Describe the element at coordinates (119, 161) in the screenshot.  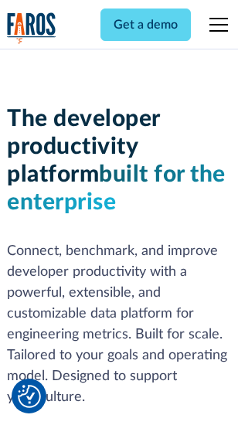
I see `h1: The developer productivity platform` at that location.